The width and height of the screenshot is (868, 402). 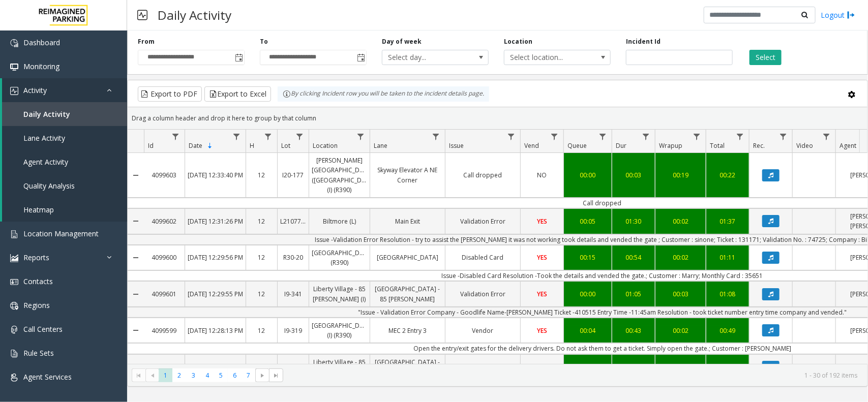 What do you see at coordinates (286, 94) in the screenshot?
I see `img: infoIcon.svg` at bounding box center [286, 94].